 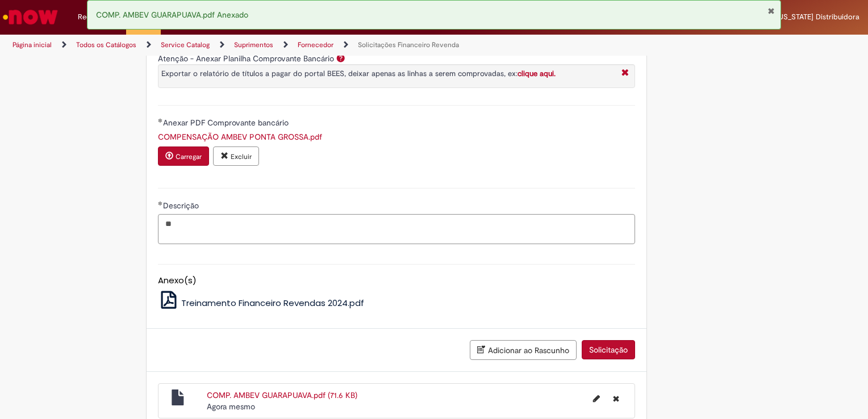 What do you see at coordinates (341, 58) in the screenshot?
I see `span: Ajuda para Atenção - Anexar Planilha Comprovante Bancário` at bounding box center [341, 58].